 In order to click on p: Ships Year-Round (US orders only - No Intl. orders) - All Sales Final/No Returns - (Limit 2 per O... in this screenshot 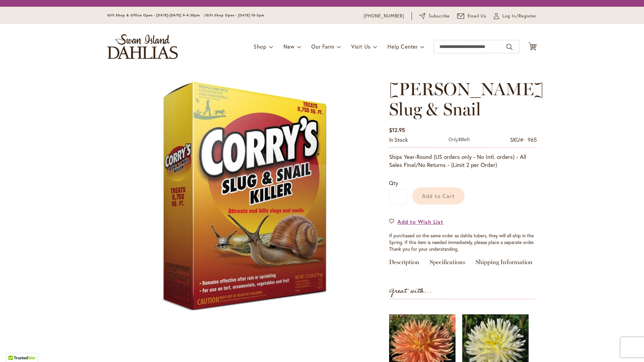, I will do `click(463, 161)`.